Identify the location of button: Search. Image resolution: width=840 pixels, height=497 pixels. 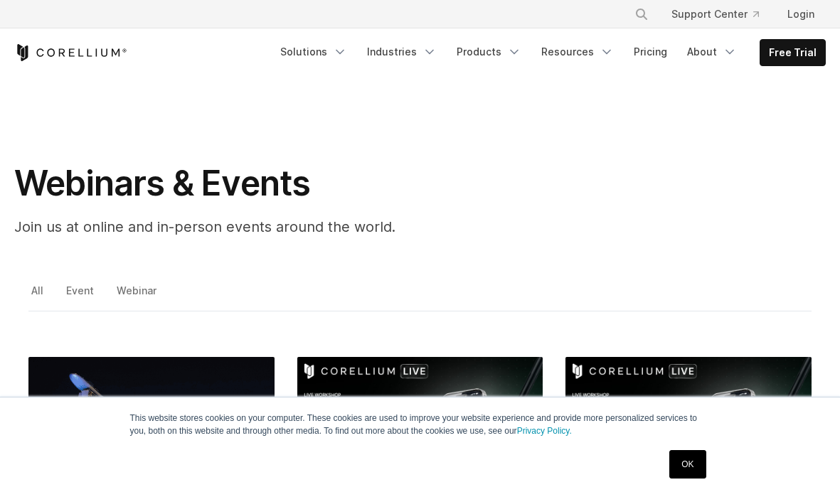
(641, 14).